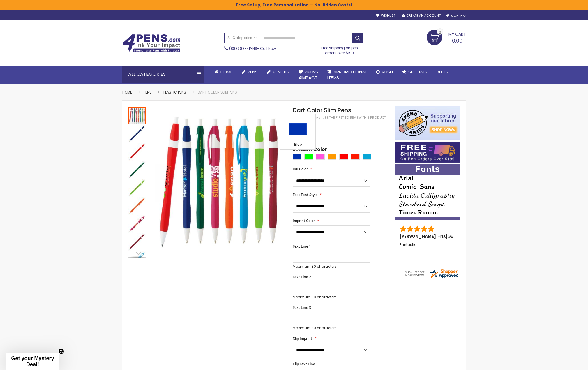  What do you see at coordinates (253, 71) in the screenshot?
I see `span: Pens` at bounding box center [253, 71].